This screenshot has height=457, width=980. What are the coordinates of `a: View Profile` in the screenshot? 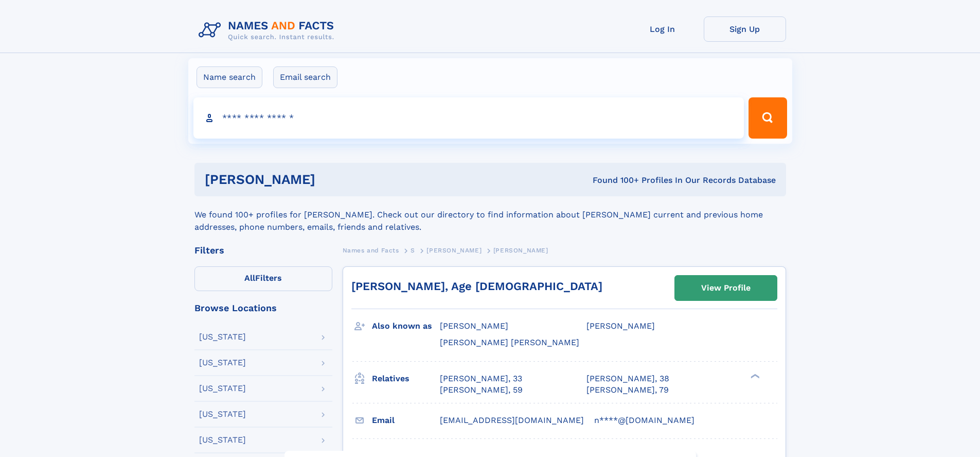 It's located at (725, 288).